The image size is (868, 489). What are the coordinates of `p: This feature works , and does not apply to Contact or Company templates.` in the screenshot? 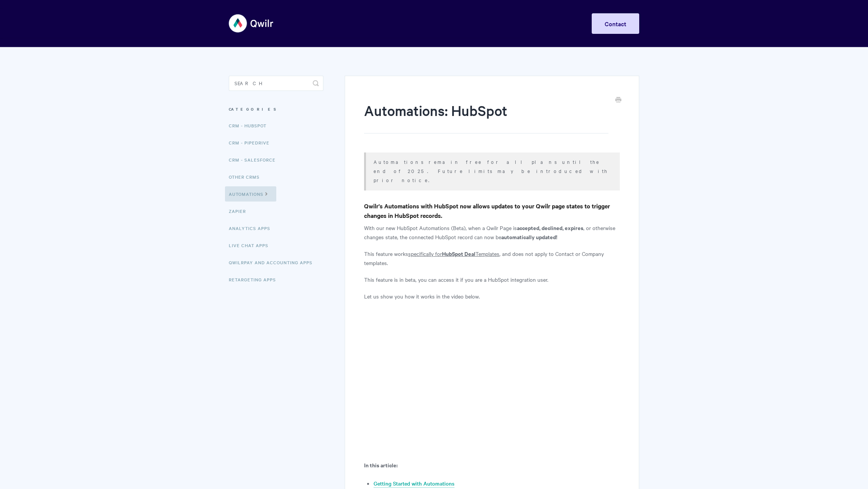 It's located at (492, 258).